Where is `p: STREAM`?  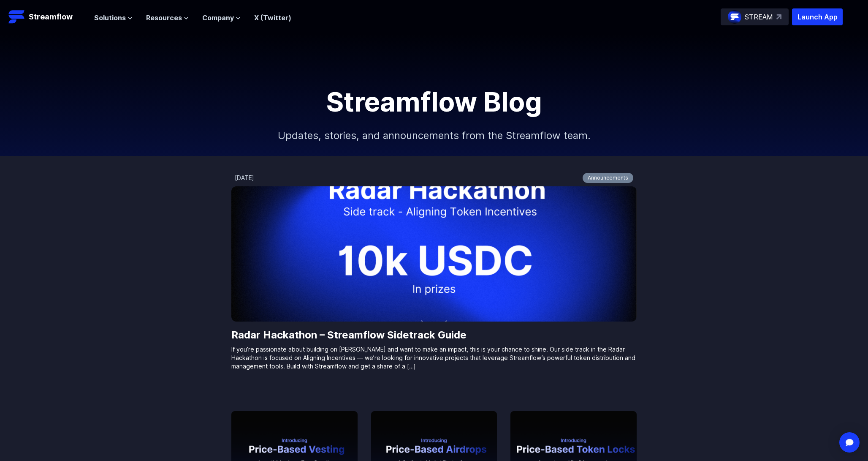 p: STREAM is located at coordinates (758, 17).